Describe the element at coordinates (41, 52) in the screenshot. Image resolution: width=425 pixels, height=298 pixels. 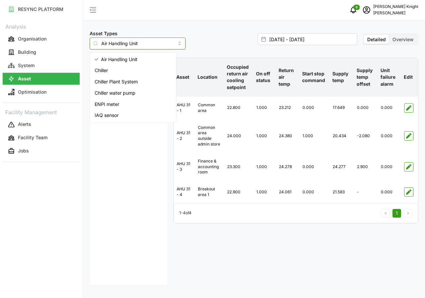
I see `button: Building` at that location.